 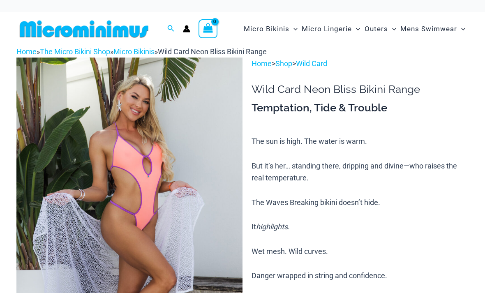 What do you see at coordinates (171, 29) in the screenshot?
I see `a: Search icon link` at bounding box center [171, 29].